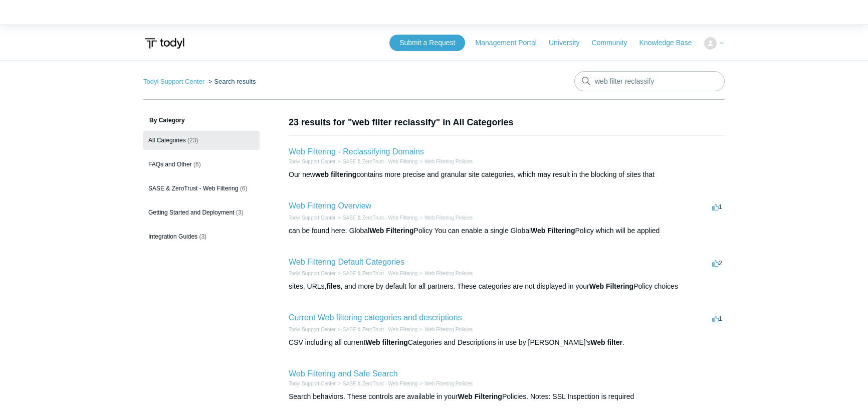  What do you see at coordinates (614, 43) in the screenshot?
I see `a: Community` at bounding box center [614, 43].